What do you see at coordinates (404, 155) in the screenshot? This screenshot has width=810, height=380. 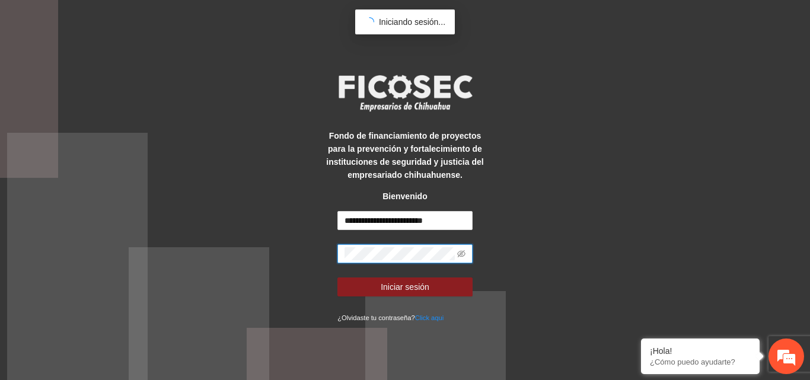 I see `strong: Fondo de financiamiento de proyectos para la prevención y fortalecimiento de instituciones de seg...` at bounding box center [404, 155].